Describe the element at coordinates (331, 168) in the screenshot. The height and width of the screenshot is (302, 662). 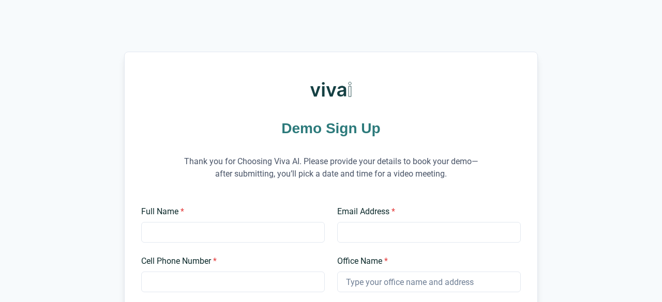
I see `p: Thank you for Choosing Viva AI. Please provide your details to book your demo—after submitting, y...` at that location.